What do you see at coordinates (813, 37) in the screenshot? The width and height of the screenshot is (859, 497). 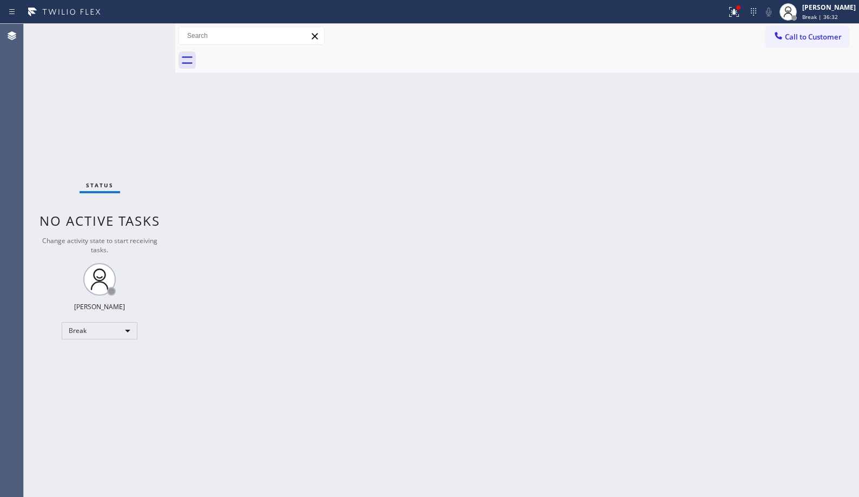 I see `span: Call to Customer` at bounding box center [813, 37].